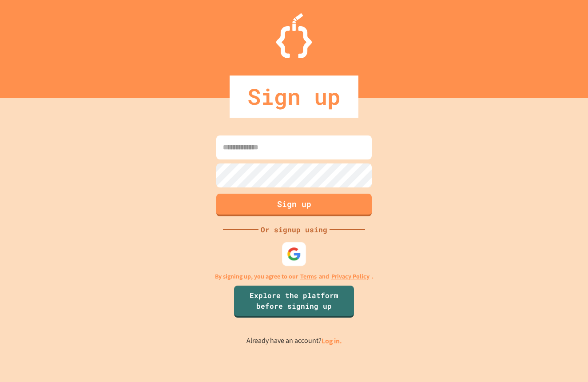 The height and width of the screenshot is (382, 588). Describe the element at coordinates (294, 254) in the screenshot. I see `img: google-icon.svg` at that location.